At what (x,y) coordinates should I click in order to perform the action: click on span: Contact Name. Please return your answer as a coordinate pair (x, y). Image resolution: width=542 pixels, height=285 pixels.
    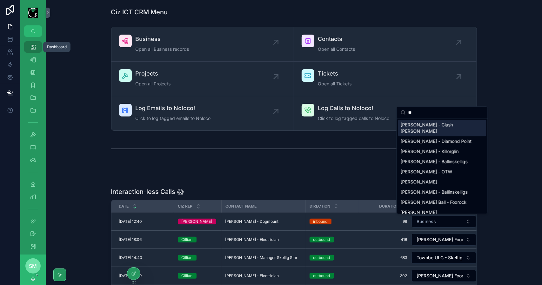
    Looking at the image, I should click on (241, 207).